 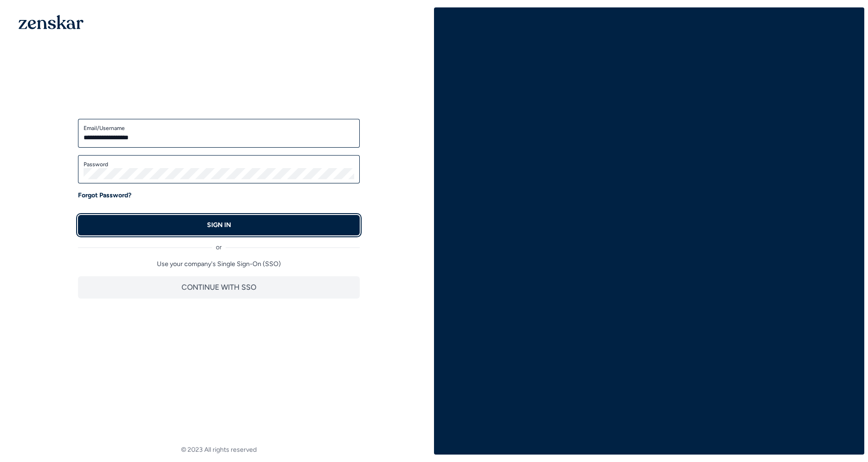 I want to click on footer: © 2023 All rights reserved, so click(x=218, y=450).